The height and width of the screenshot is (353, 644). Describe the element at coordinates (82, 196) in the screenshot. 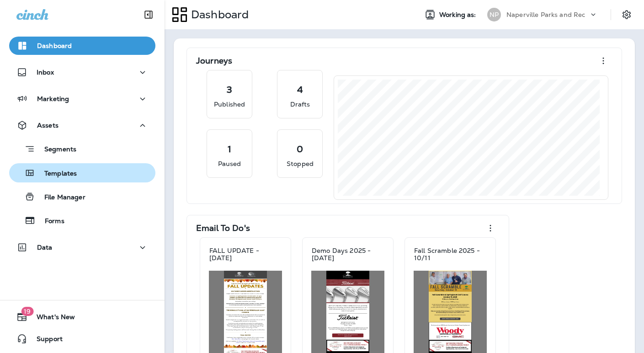

I see `button: File Manager` at that location.